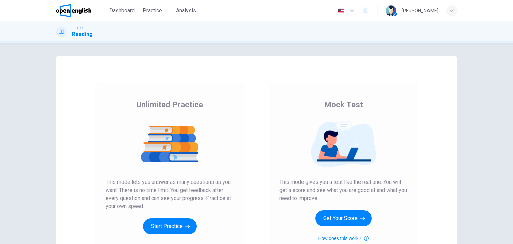 This screenshot has width=513, height=244. I want to click on span: This mode gives you a test like the real one. You will get a score and see what you are good at a..., so click(343, 190).